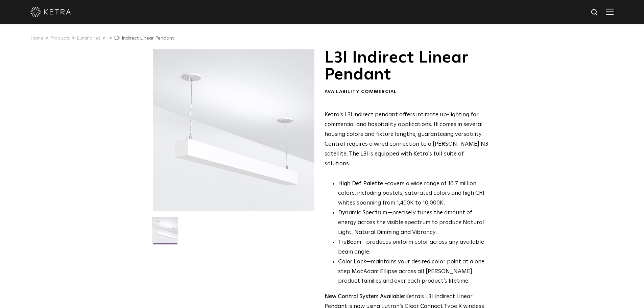  What do you see at coordinates (413, 223) in the screenshot?
I see `li: —precisely tunes the amount of energy across the visible spectrum to produce Natural Light, Natur...` at bounding box center [413, 223].